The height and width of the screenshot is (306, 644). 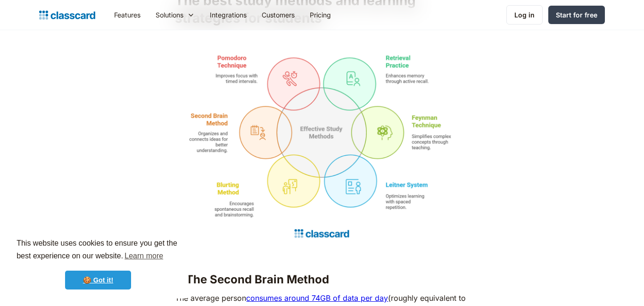 I want to click on div: Start for free, so click(x=577, y=15).